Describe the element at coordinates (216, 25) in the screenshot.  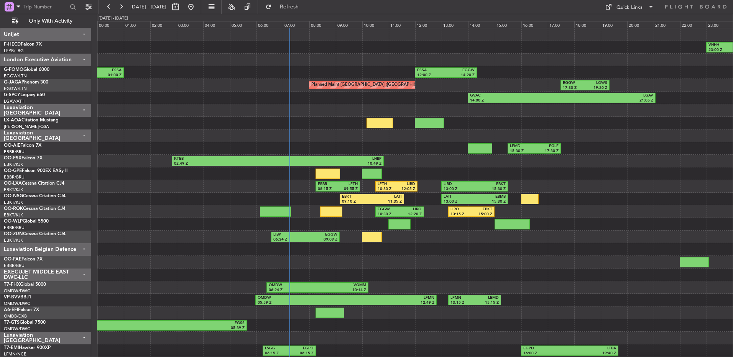
I see `div: 04:00` at that location.